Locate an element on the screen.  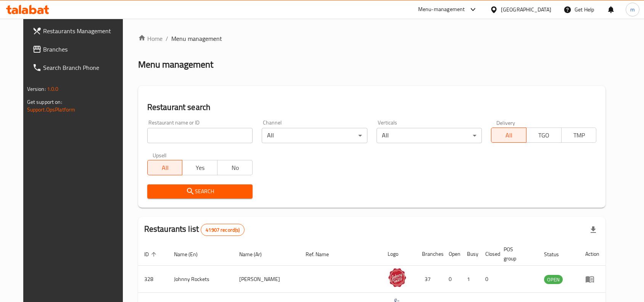
a: Restaurants Management is located at coordinates (78, 31).